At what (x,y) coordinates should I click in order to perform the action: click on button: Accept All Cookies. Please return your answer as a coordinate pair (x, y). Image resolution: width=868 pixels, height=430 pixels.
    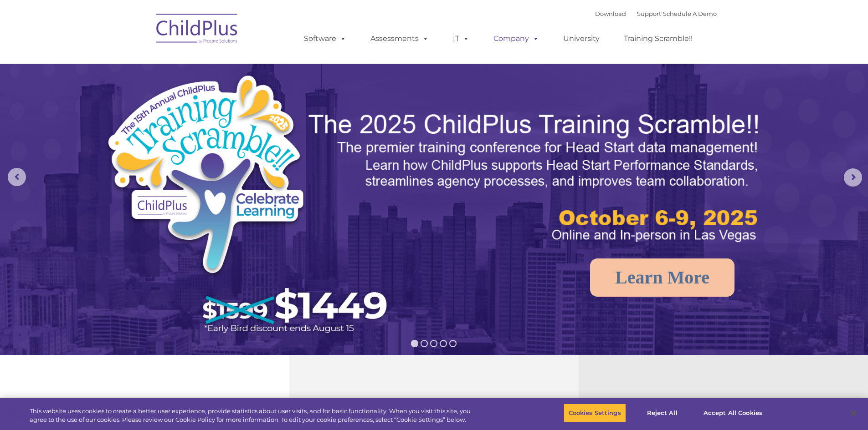
    Looking at the image, I should click on (733, 414).